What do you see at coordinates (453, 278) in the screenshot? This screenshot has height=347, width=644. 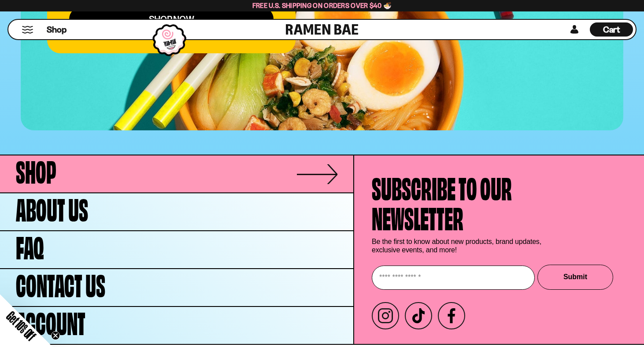 I see `input: Enter your email` at bounding box center [453, 278].